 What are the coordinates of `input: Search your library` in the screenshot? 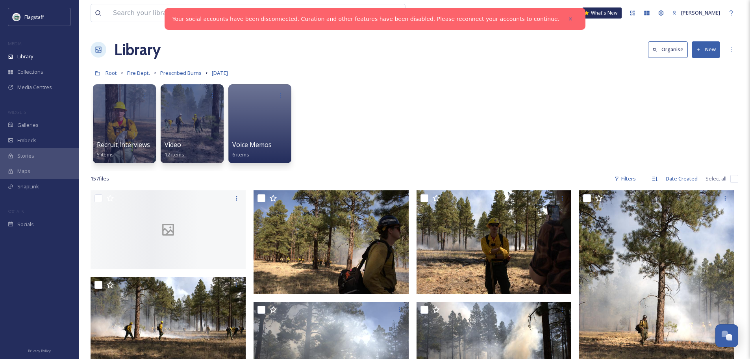 It's located at (218, 13).